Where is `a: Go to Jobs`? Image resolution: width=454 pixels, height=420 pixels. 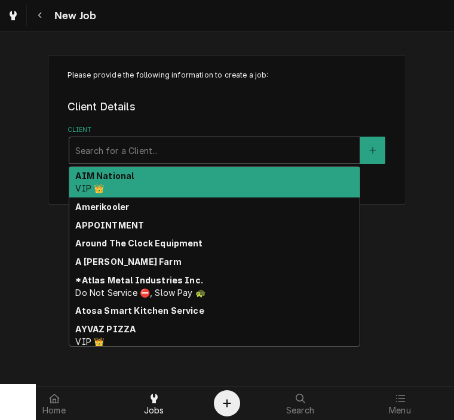 a: Go to Jobs is located at coordinates (13, 16).